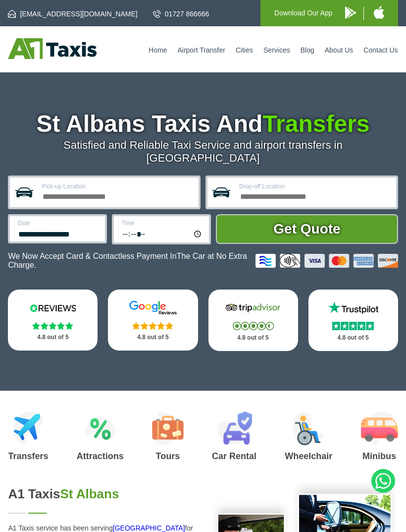 The image size is (406, 532). What do you see at coordinates (162, 223) in the screenshot?
I see `label: Time` at bounding box center [162, 223].